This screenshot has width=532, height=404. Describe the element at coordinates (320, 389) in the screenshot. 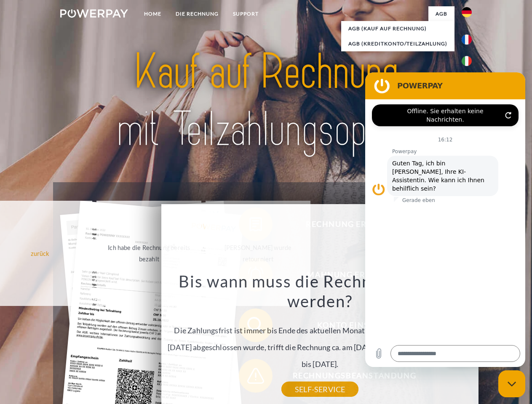

I see `a: SELF-SERVICE` at that location.